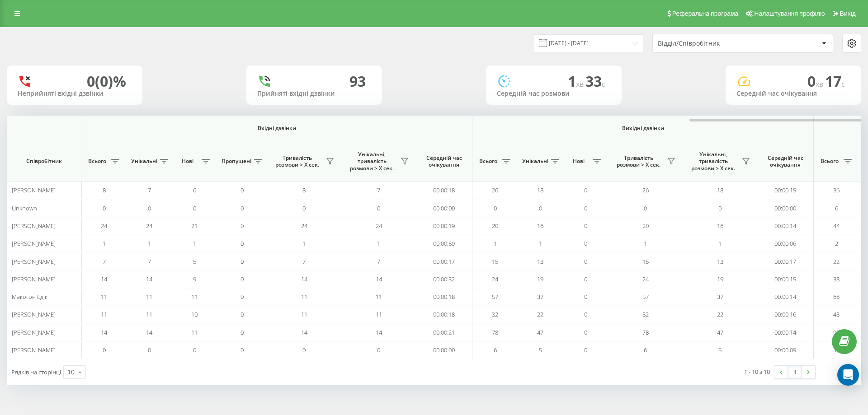  I want to click on span: 9, so click(195, 279).